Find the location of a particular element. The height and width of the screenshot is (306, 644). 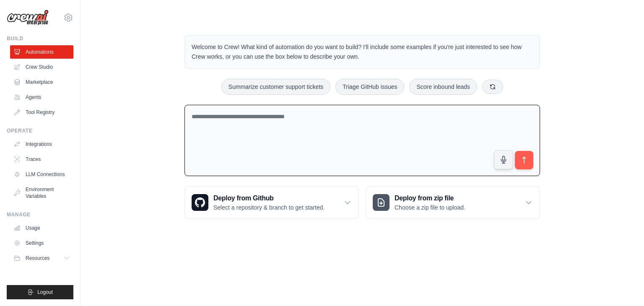

button: Logout is located at coordinates (40, 292).